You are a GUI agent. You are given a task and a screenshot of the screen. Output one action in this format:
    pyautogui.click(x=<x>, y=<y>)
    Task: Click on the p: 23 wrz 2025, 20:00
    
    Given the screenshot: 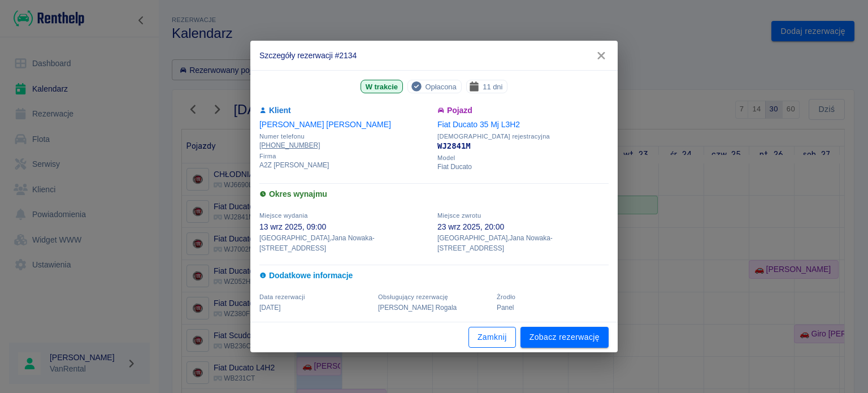 What is the action you would take?
    pyautogui.click(x=523, y=227)
    